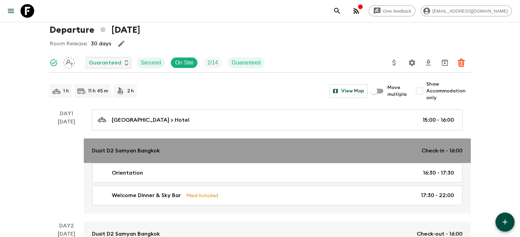 This screenshot has height=237, width=520. What do you see at coordinates (428, 63) in the screenshot?
I see `button: Download CSV` at bounding box center [428, 63].